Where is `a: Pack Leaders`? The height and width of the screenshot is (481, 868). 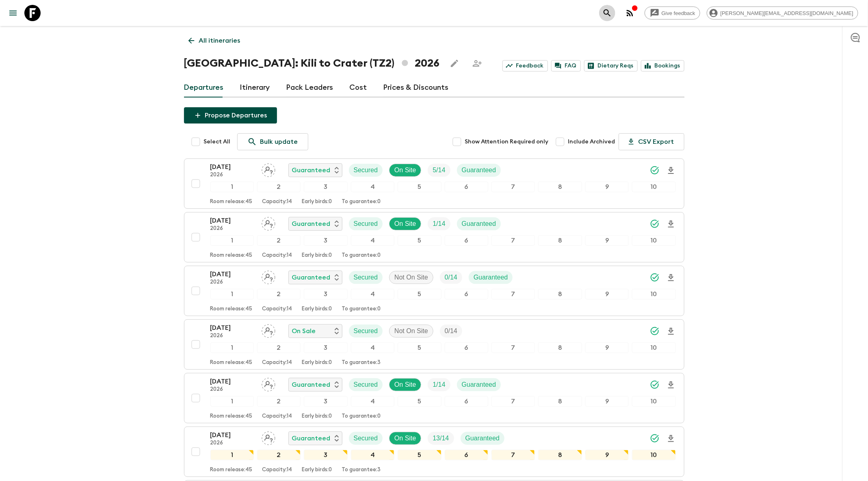
a: Pack Leaders is located at coordinates (310, 88).